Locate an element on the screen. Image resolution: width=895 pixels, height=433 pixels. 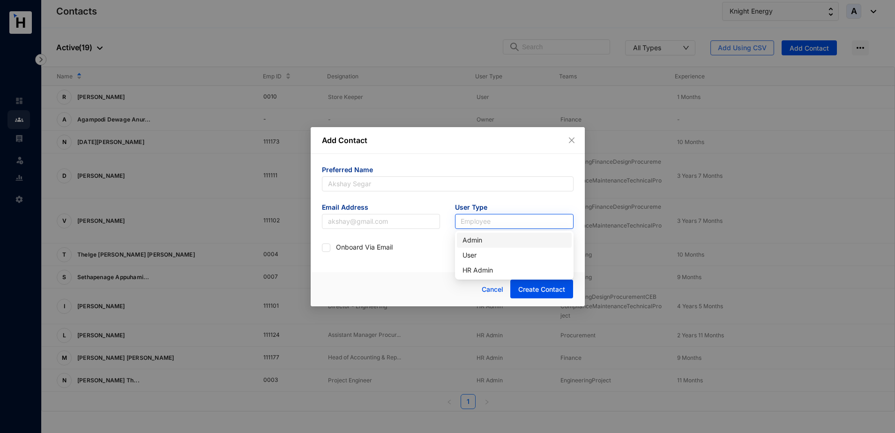
input: Akshay Segar is located at coordinates (448, 184).